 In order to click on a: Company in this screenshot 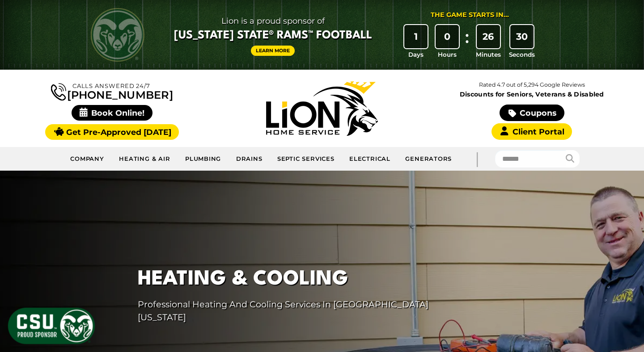, I will do `click(87, 159)`.